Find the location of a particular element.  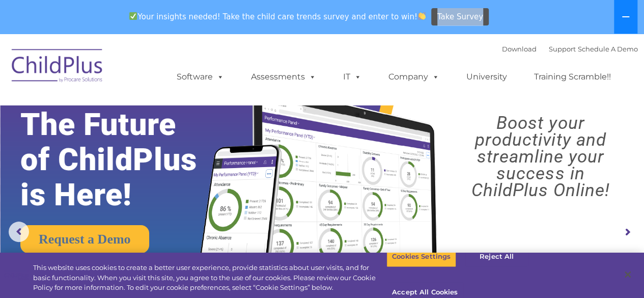

span: Phone number is located at coordinates (163, 113).